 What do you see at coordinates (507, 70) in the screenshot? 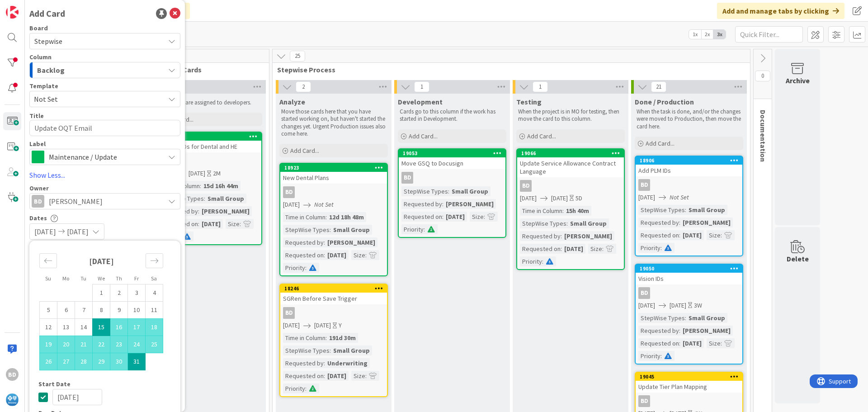
I see `span: Stepwise Process` at bounding box center [507, 70].